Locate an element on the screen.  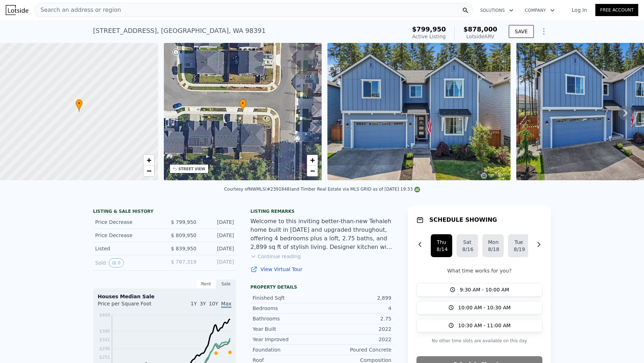
div: Sale is located at coordinates (226, 284).